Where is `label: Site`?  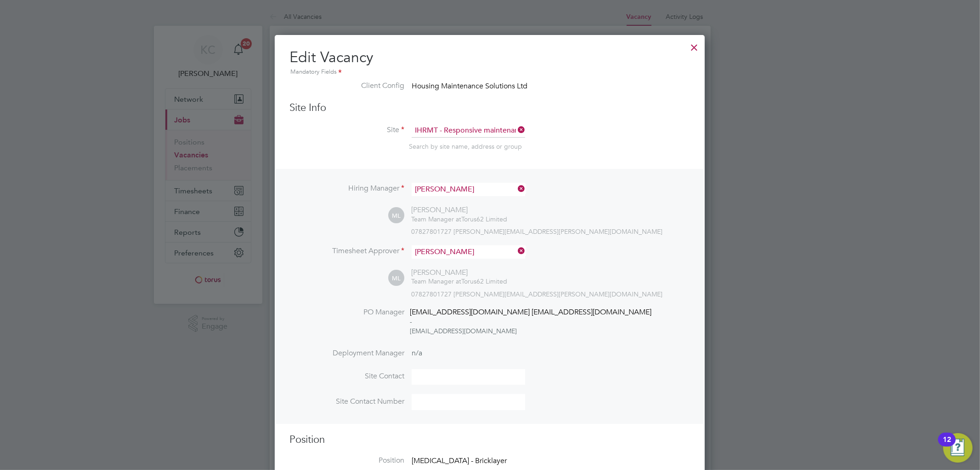 label: Site is located at coordinates (347, 130).